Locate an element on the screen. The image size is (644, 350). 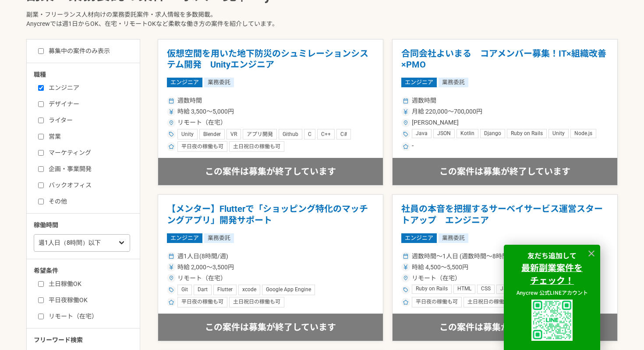
span: 週数時間 is located at coordinates (190, 100).